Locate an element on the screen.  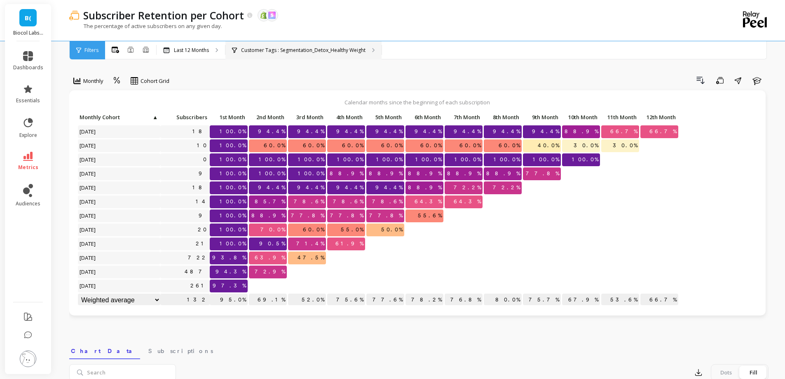
img: api.skio.svg is located at coordinates (272, 15).